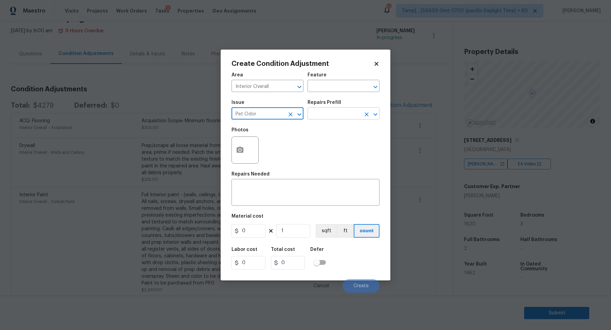 The image size is (611, 330). What do you see at coordinates (317, 249) in the screenshot?
I see `h5: Defer` at bounding box center [317, 249].